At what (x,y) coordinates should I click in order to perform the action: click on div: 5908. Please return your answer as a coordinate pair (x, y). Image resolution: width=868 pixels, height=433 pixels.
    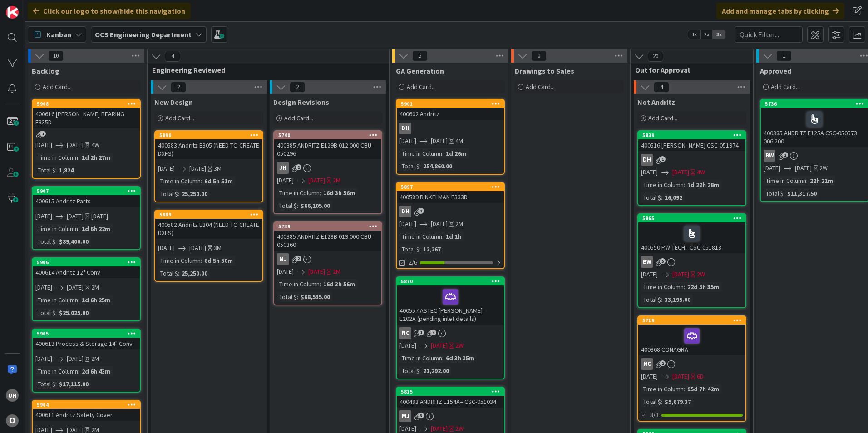
    Looking at the image, I should click on (88, 104).